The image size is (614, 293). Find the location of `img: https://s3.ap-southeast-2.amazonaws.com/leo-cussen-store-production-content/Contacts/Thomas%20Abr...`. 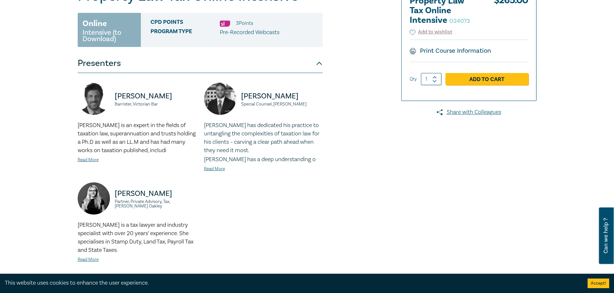

img: https://s3.ap-southeast-2.amazonaws.com/leo-cussen-store-production-content/Contacts/Thomas%20Abr... is located at coordinates (220, 99).